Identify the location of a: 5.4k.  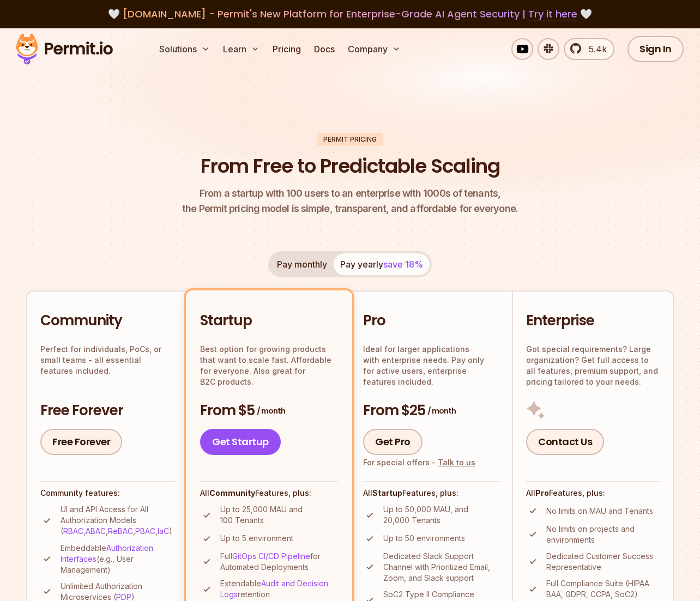
(589, 49).